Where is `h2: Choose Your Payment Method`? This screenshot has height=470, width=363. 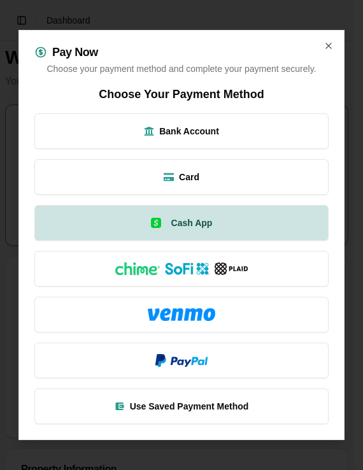
h2: Choose Your Payment Method is located at coordinates (181, 94).